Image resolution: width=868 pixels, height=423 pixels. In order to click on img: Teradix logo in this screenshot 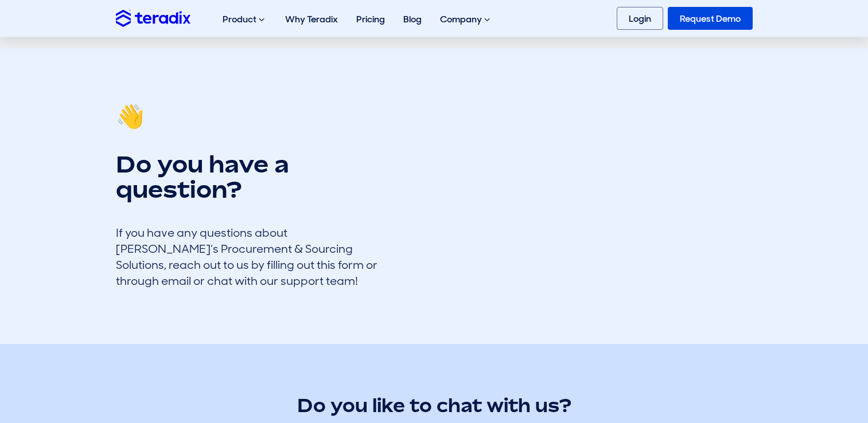, I will do `click(153, 18)`.